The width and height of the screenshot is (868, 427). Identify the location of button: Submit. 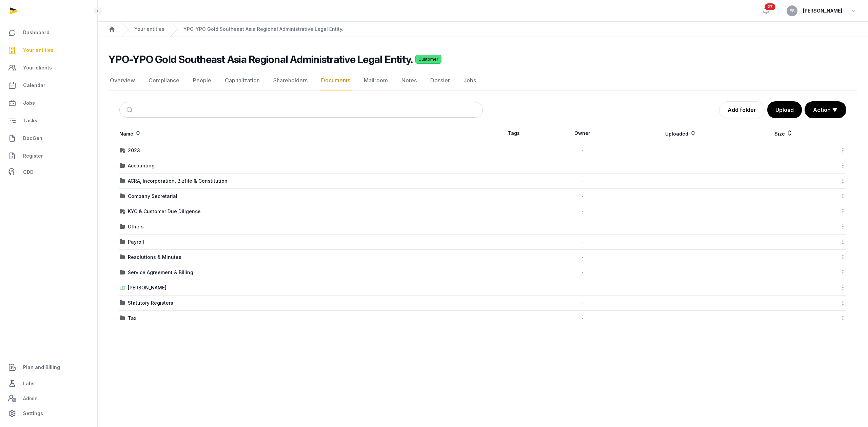
(130, 110).